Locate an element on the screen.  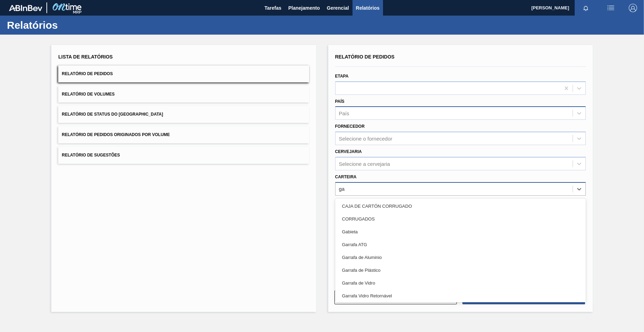
button: Relatório de Pedidos Originados por Volume is located at coordinates (184, 135).